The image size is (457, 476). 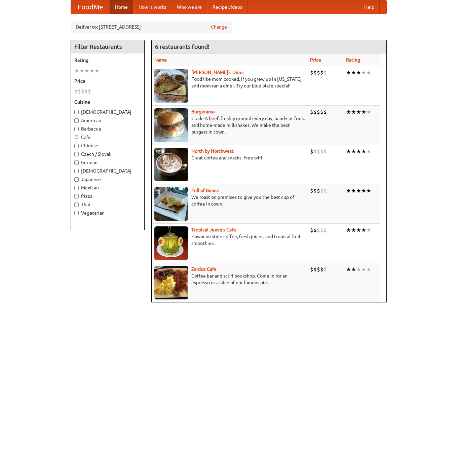 What do you see at coordinates (182, 46) in the screenshot?
I see `ng-pluralize: 6 restaurants found!` at bounding box center [182, 46].